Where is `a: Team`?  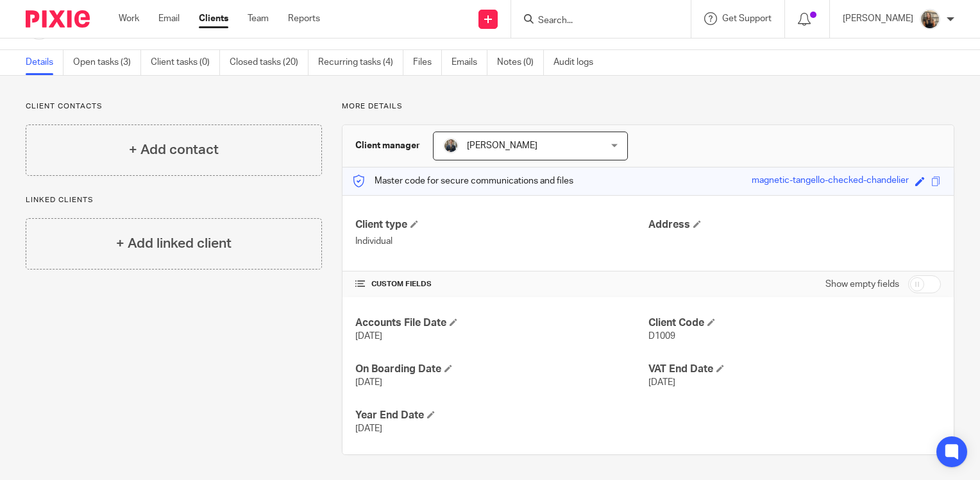 a: Team is located at coordinates (258, 18).